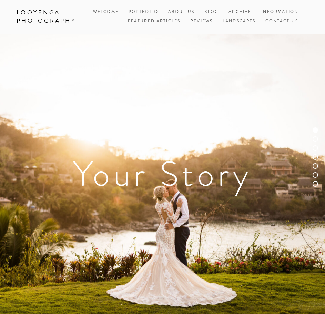 The width and height of the screenshot is (325, 314). What do you see at coordinates (45, 17) in the screenshot?
I see `a: Looyenga Photography` at bounding box center [45, 17].